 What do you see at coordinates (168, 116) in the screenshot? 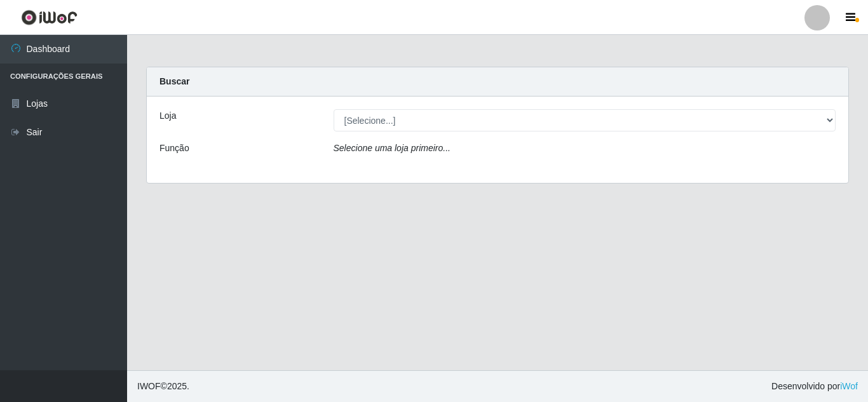
I see `label: Loja` at bounding box center [168, 116].